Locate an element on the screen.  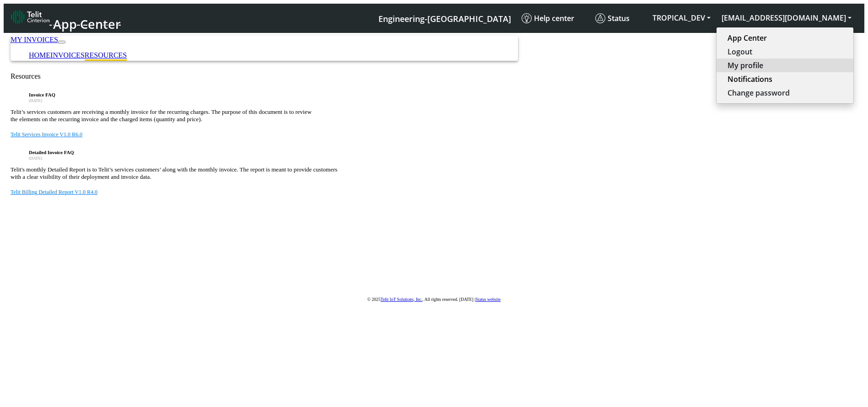
button: My profile is located at coordinates (785, 65).